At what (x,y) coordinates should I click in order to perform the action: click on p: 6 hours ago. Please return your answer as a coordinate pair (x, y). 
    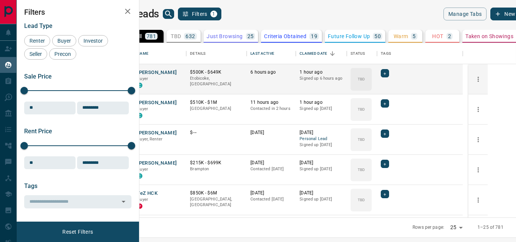
    Looking at the image, I should click on (271, 72).